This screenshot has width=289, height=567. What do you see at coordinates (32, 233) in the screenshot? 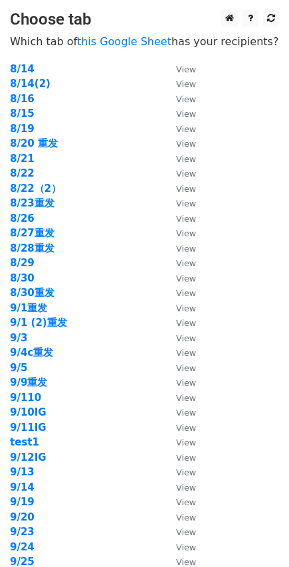
I see `strong: 8/27重发` at bounding box center [32, 233].